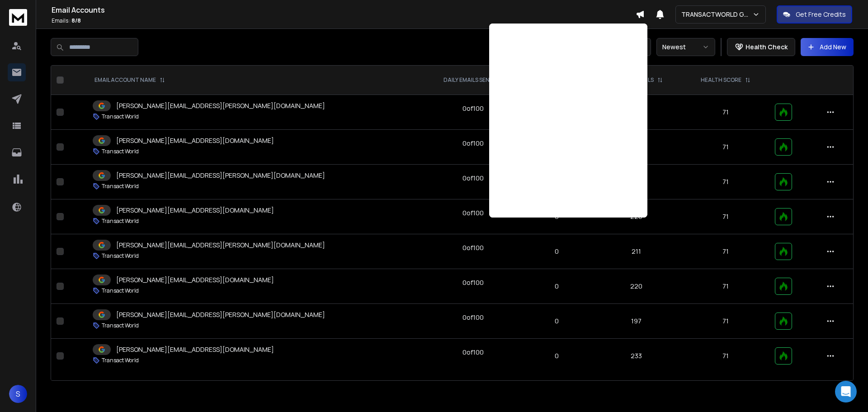 The image size is (868, 412). I want to click on td: 220, so click(636, 286).